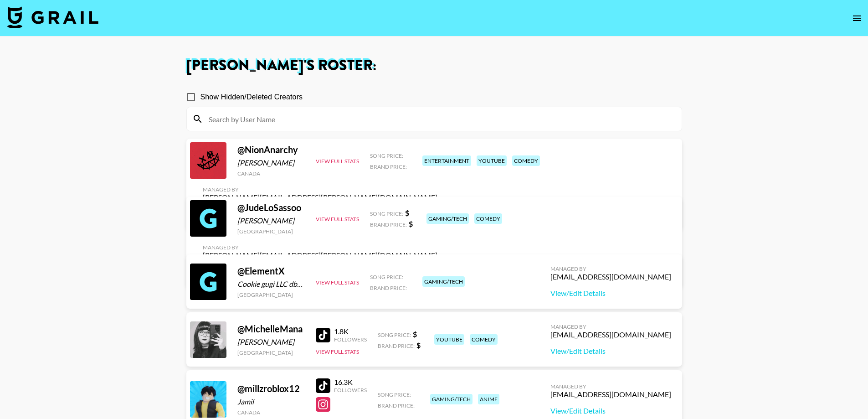  I want to click on div: @ millzroblox12, so click(271, 389).